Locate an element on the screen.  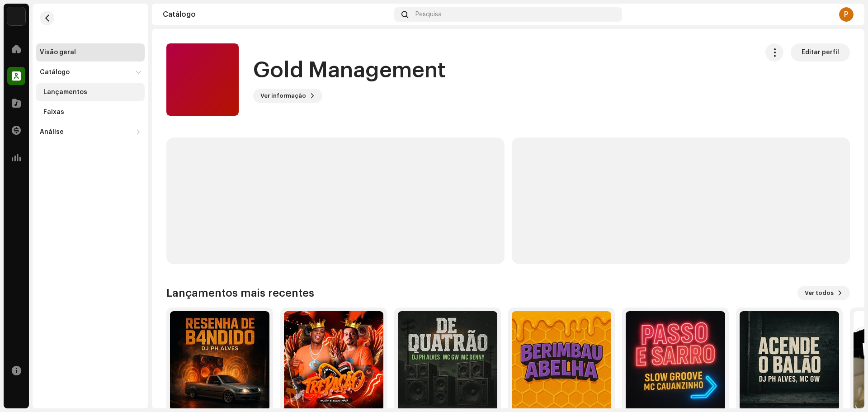
span: Ver informação is located at coordinates (283, 96).